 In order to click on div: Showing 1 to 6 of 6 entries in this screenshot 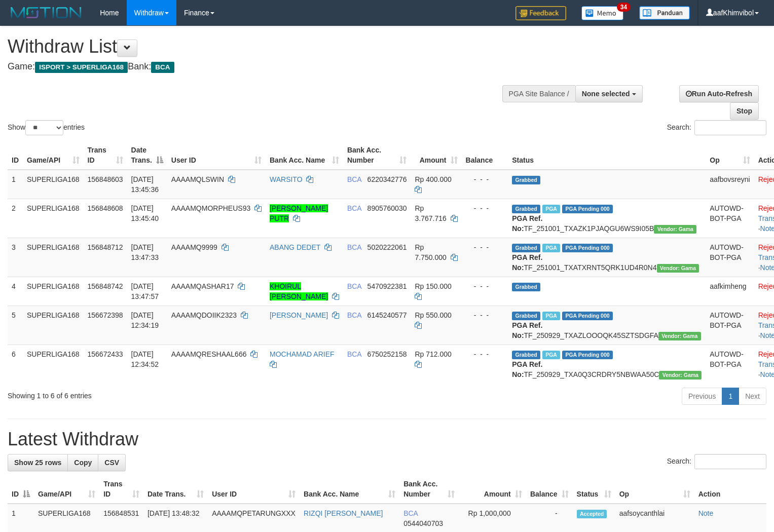, I will do `click(161, 393)`.